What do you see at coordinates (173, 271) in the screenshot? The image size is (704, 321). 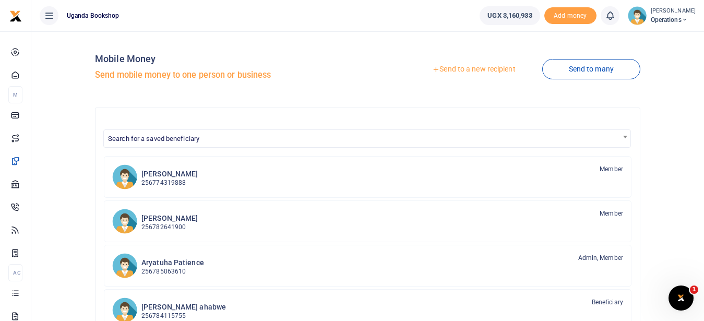 I see `p: 256785063610` at bounding box center [173, 271].